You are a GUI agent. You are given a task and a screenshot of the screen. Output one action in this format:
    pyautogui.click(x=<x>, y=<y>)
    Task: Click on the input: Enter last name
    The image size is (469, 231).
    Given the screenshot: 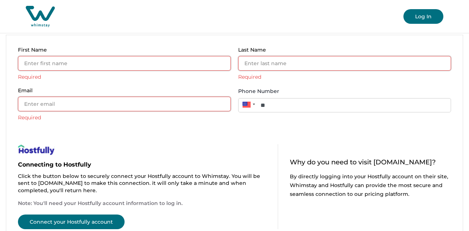 What is the action you would take?
    pyautogui.click(x=345, y=63)
    